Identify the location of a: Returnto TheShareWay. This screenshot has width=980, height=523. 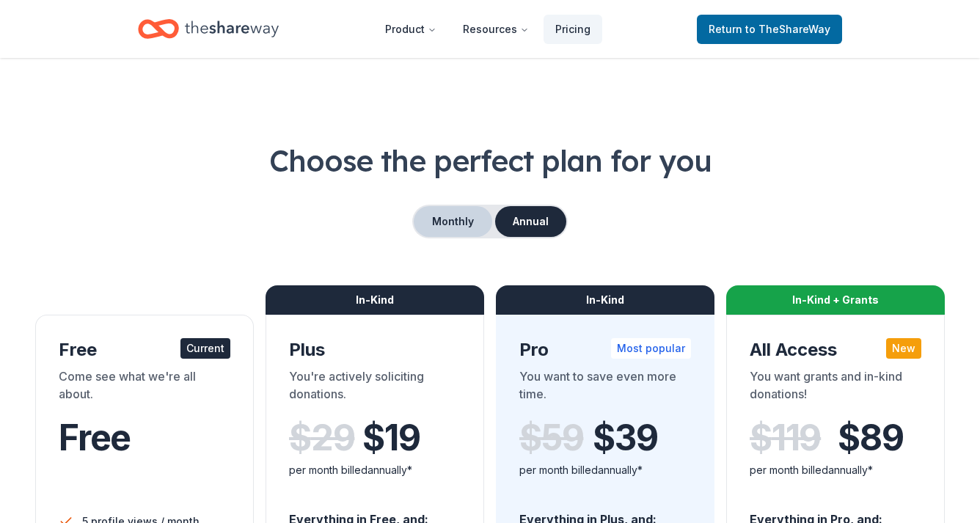
(769, 30).